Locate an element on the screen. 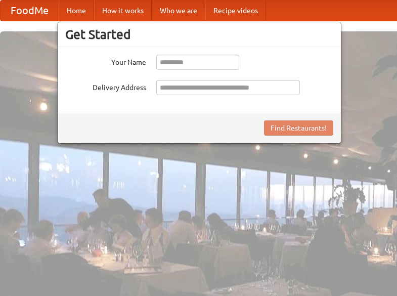 This screenshot has height=296, width=397. a: Who we are is located at coordinates (179, 11).